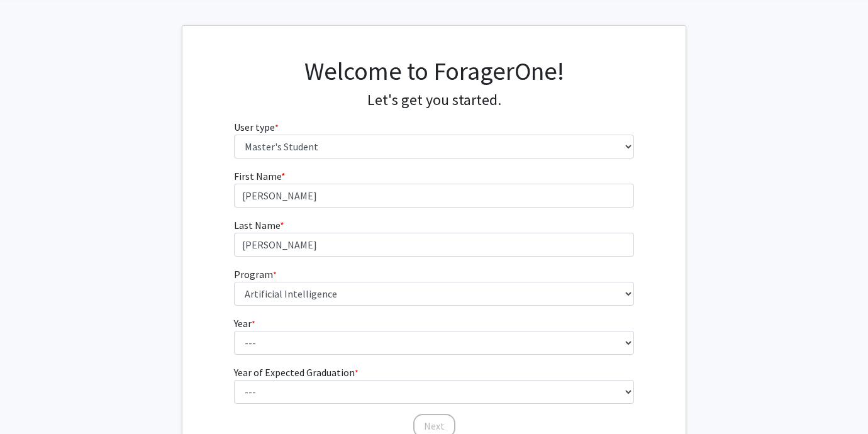  Describe the element at coordinates (434, 100) in the screenshot. I see `h4: Let's get you started.` at that location.